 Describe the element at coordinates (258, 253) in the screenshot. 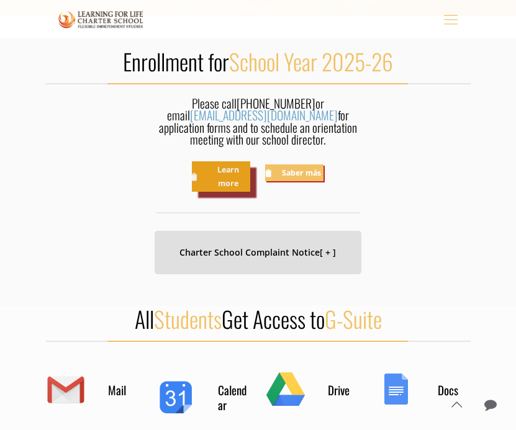

I see `h4: Charter School Complaint Notice` at that location.